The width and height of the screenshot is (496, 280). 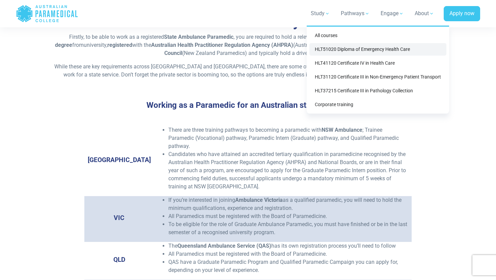 What do you see at coordinates (119, 218) in the screenshot?
I see `strong: VIC` at bounding box center [119, 218].